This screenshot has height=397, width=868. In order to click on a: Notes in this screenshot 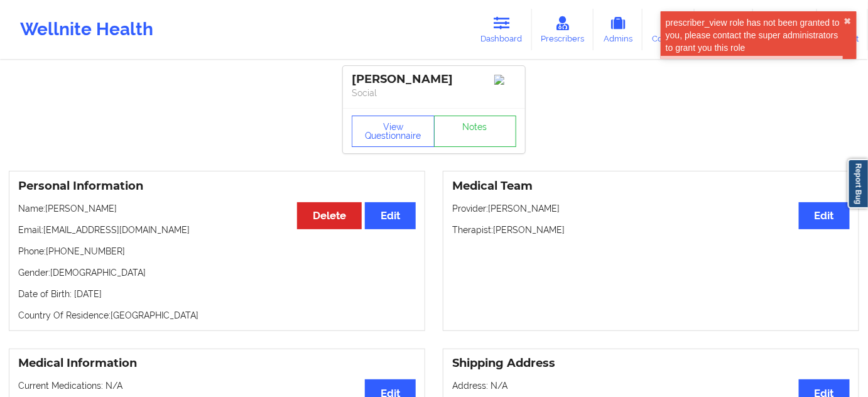, I will do `click(476, 131)`.